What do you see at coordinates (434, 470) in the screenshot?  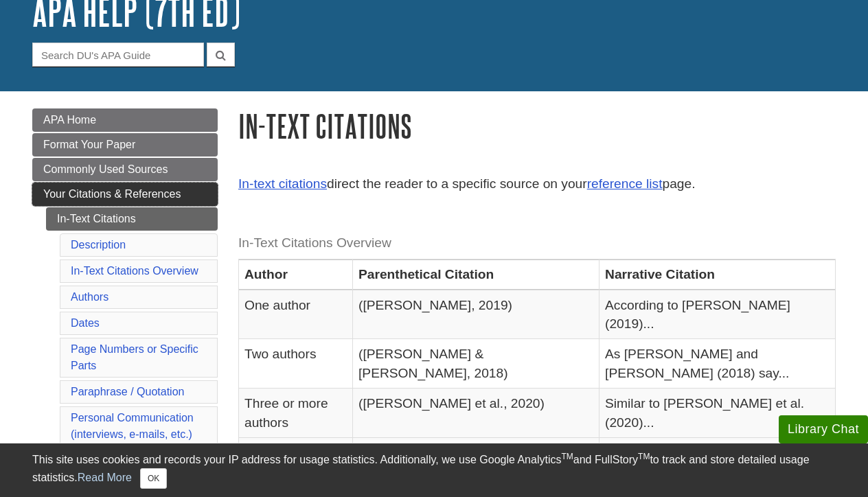 I see `div: This site uses cookies and records your IP address for usage statistics. Additionally, we use Goo...` at bounding box center [434, 470].